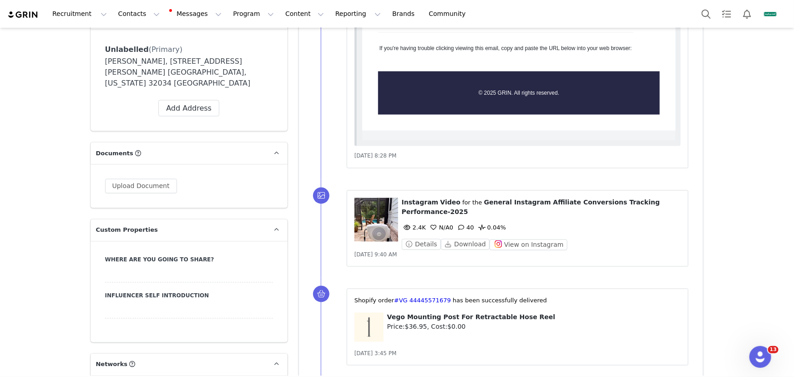  I want to click on li: Option 1: Manually enter the metrics into our platform UI., so click(175, 256).